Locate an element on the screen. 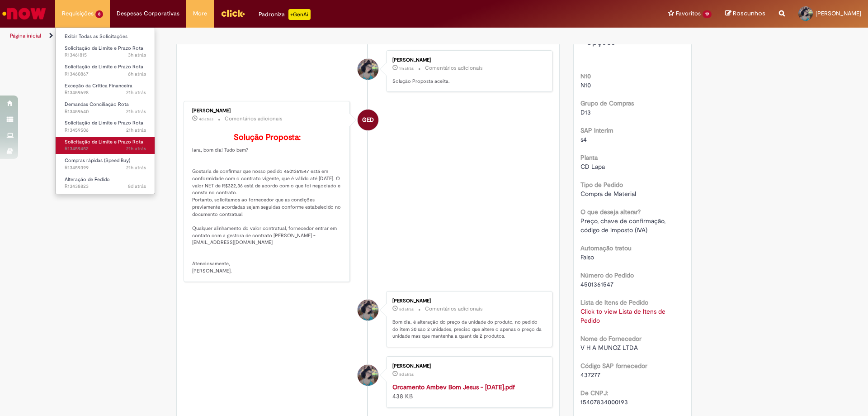 The image size is (868, 416). b: Nome do Fornecedor is located at coordinates (611, 338).